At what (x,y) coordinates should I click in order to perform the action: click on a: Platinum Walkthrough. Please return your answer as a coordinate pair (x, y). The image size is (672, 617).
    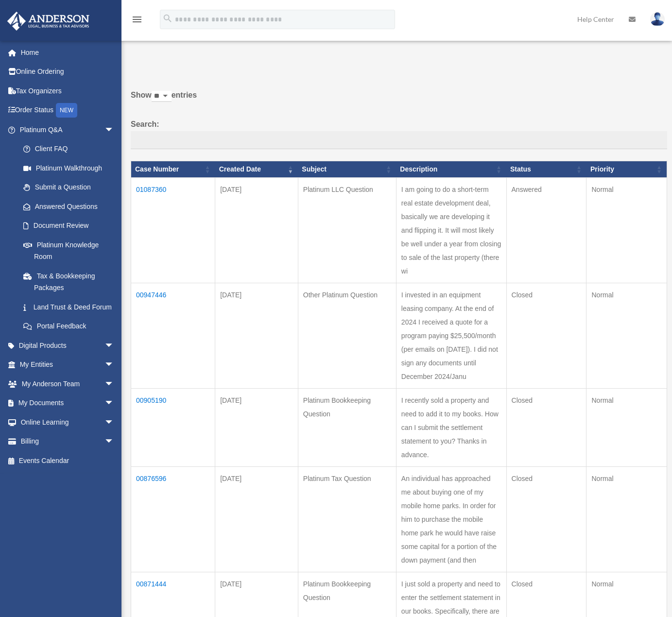
    Looking at the image, I should click on (68, 168).